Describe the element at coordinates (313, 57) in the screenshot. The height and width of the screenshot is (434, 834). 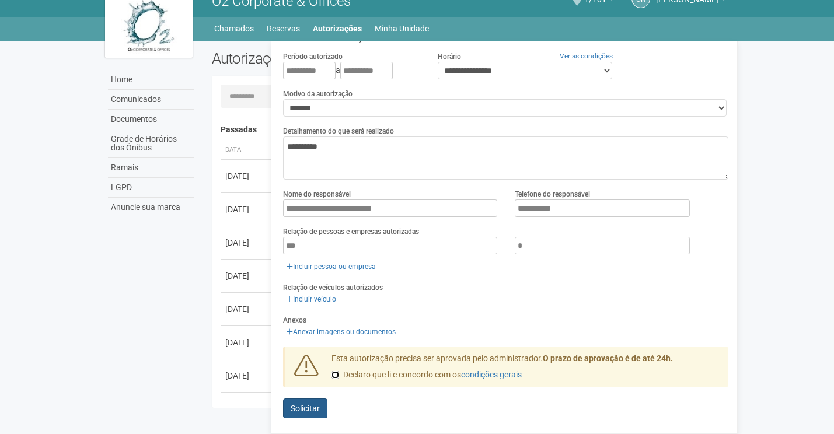
I see `label: Período autorizado` at that location.